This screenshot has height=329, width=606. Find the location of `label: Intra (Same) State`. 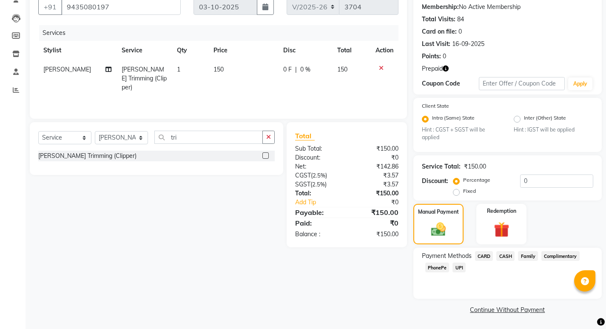

label: Intra (Same) State is located at coordinates (453, 119).